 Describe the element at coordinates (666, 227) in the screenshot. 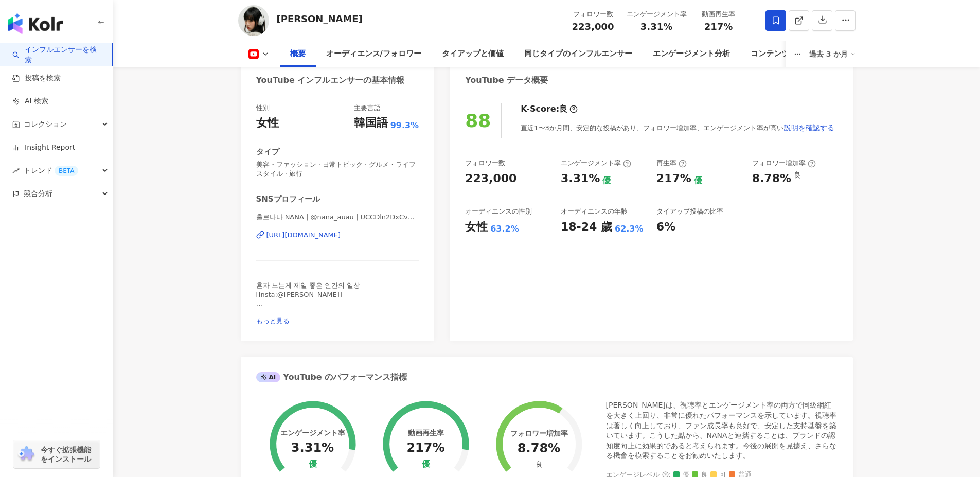

I see `div: 6%` at that location.